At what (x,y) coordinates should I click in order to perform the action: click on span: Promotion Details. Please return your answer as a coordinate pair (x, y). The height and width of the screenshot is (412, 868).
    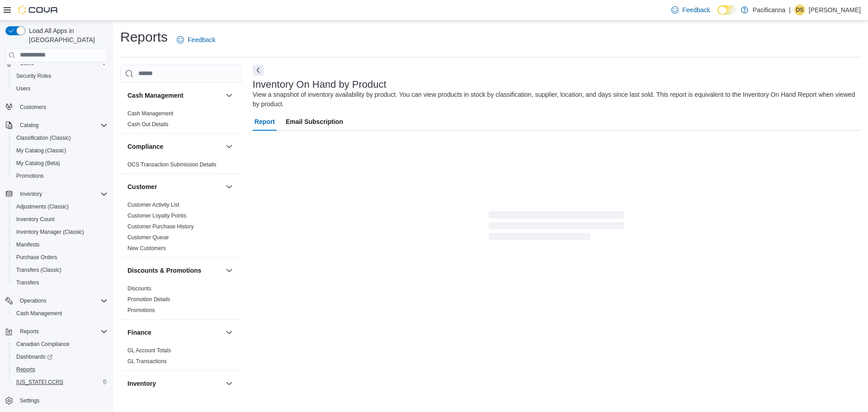
    Looking at the image, I should click on (148, 300).